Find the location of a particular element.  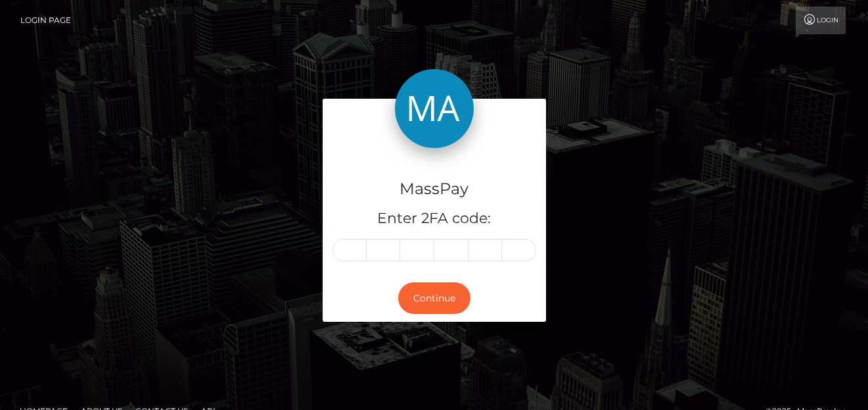

h5: Enter 2FA code: is located at coordinates (435, 218).